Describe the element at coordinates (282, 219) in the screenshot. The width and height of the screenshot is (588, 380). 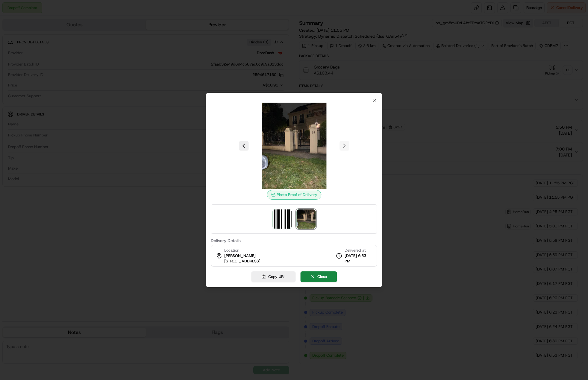
I see `button: barcode_scan_on_pickup image` at that location.